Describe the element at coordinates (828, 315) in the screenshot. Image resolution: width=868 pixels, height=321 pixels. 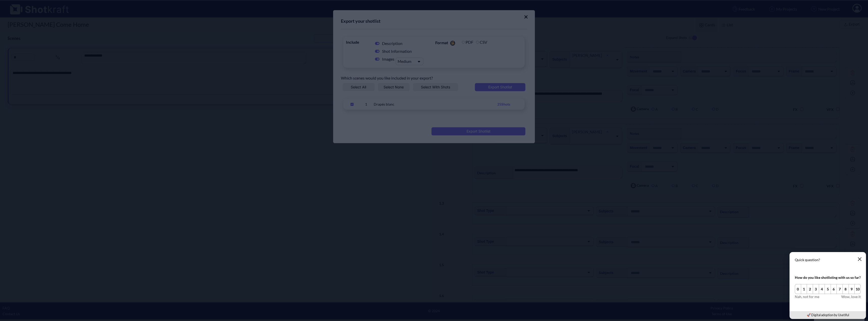
I see `a: 🚀 Digital adoption by Usetiful` at that location.